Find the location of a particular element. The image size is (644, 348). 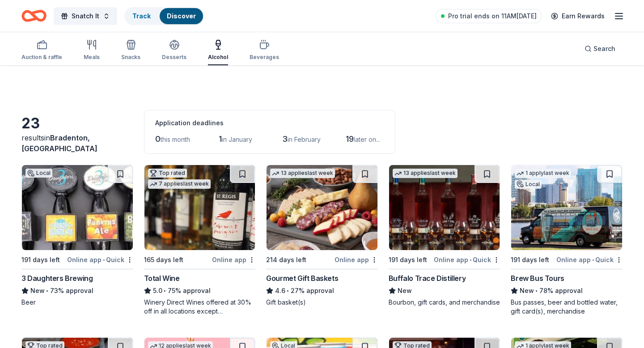

div: 73% approval is located at coordinates (77, 291).